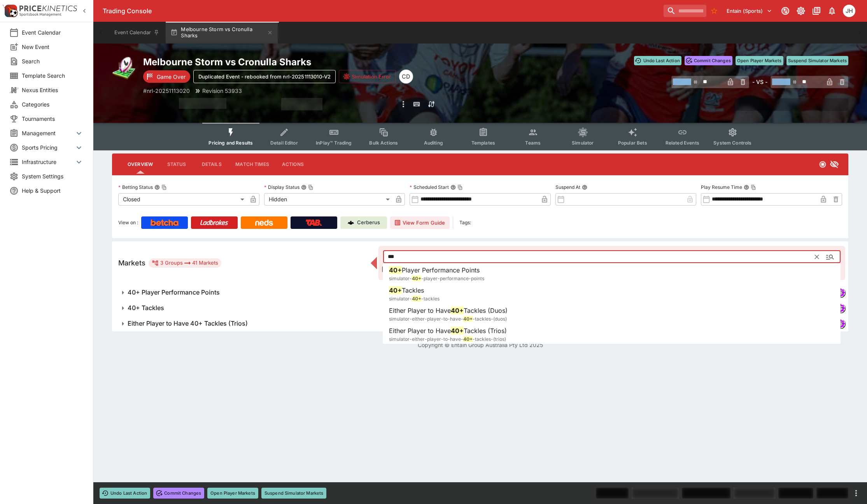 The image size is (867, 504). Describe the element at coordinates (233, 494) in the screenshot. I see `button: Open Player Markets` at that location.